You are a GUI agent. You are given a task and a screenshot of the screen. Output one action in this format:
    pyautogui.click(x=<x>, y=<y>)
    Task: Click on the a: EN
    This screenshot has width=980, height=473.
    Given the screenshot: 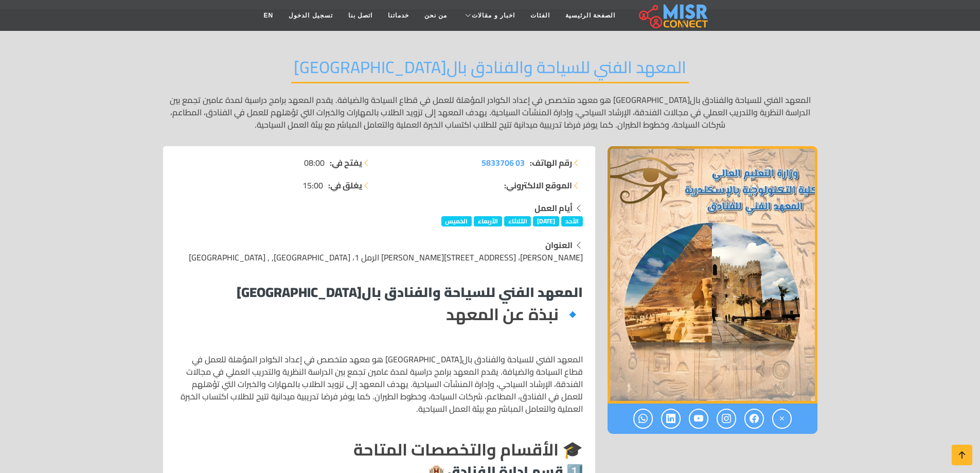 What is the action you would take?
    pyautogui.click(x=269, y=16)
    